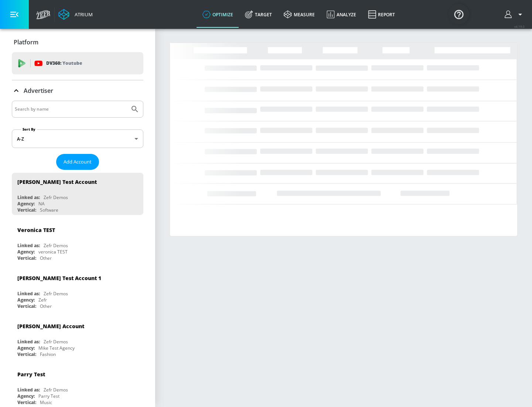  Describe the element at coordinates (381, 14) in the screenshot. I see `a: Report` at that location.